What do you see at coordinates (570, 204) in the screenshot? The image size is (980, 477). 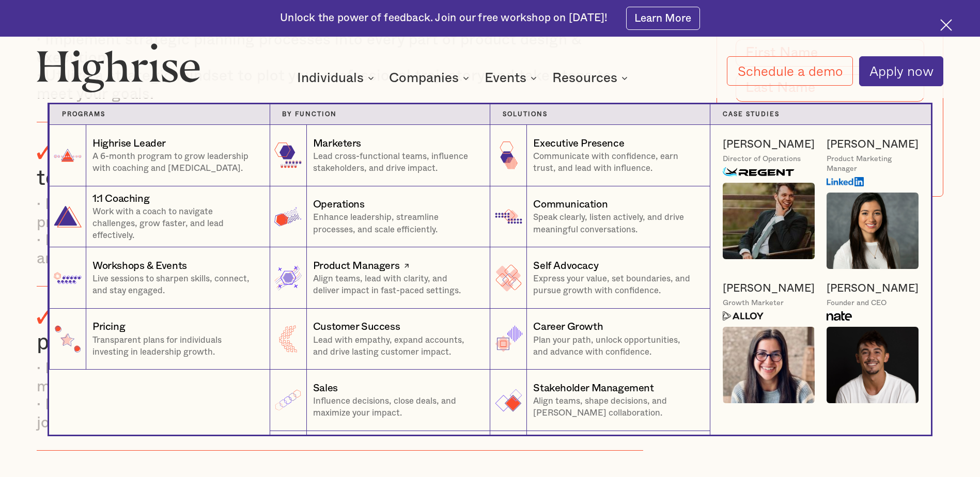 I see `div: Communication` at bounding box center [570, 204].